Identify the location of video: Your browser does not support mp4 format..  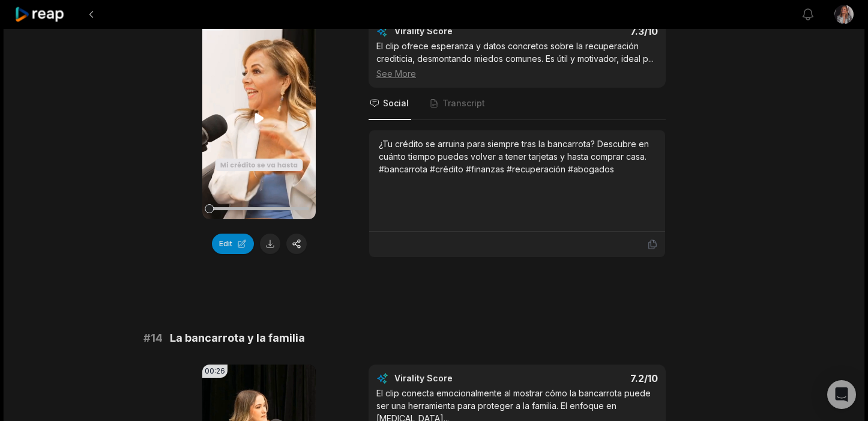
(258, 119).